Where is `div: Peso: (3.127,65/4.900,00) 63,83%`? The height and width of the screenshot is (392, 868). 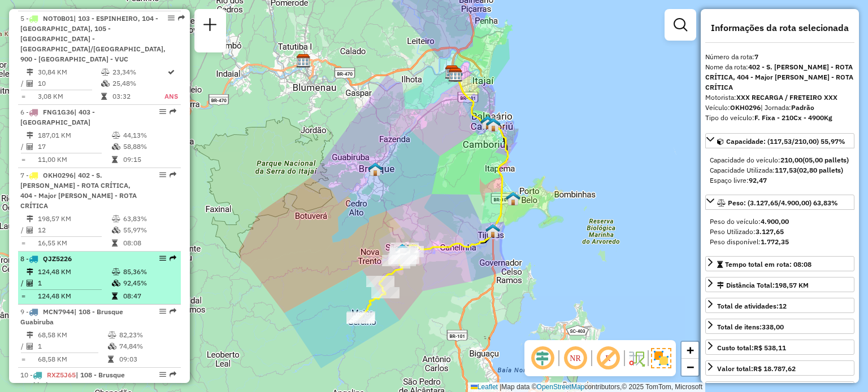
div: Peso: (3.127,65/4.900,00) 63,83% is located at coordinates (780, 232).